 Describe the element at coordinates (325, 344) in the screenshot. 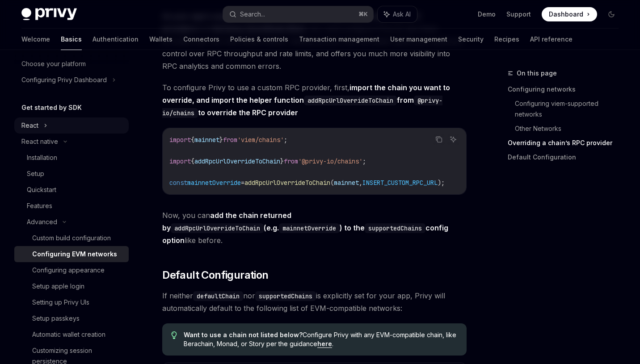

I see `a: here` at that location.